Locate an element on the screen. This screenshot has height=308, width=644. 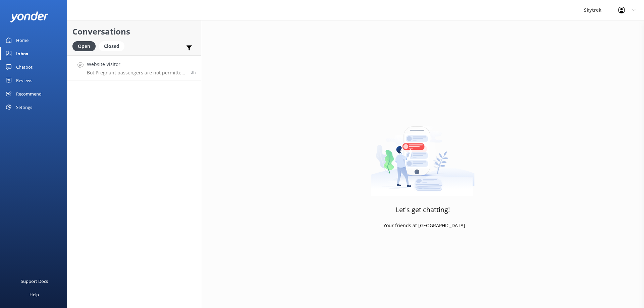
img: yonder-white-logo.png is located at coordinates (29, 17).